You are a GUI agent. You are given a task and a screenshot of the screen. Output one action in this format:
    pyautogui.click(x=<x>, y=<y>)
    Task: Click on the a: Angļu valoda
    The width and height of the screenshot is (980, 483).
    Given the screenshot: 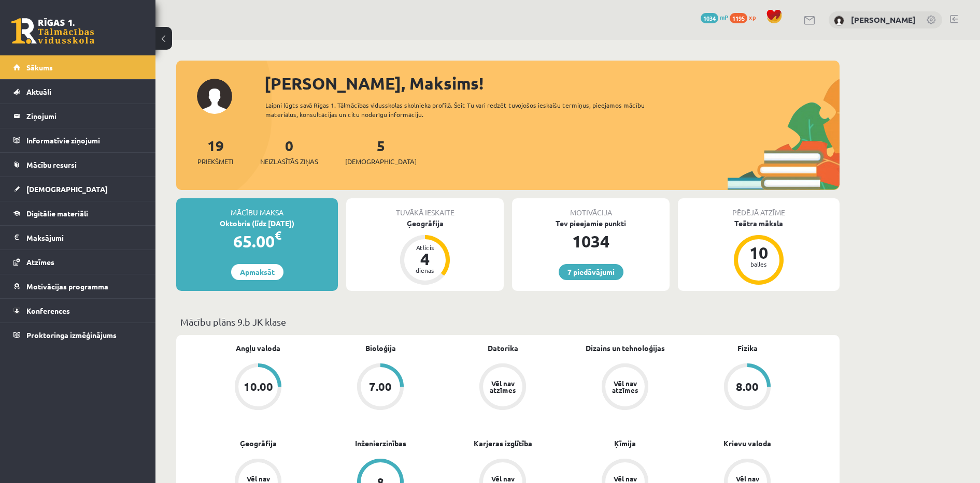 What is the action you would take?
    pyautogui.click(x=258, y=348)
    